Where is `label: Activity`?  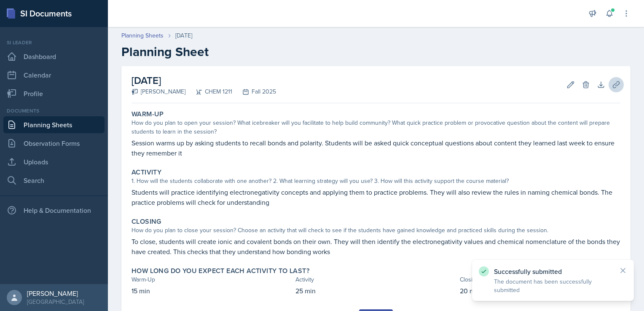 label: Activity is located at coordinates (146, 172).